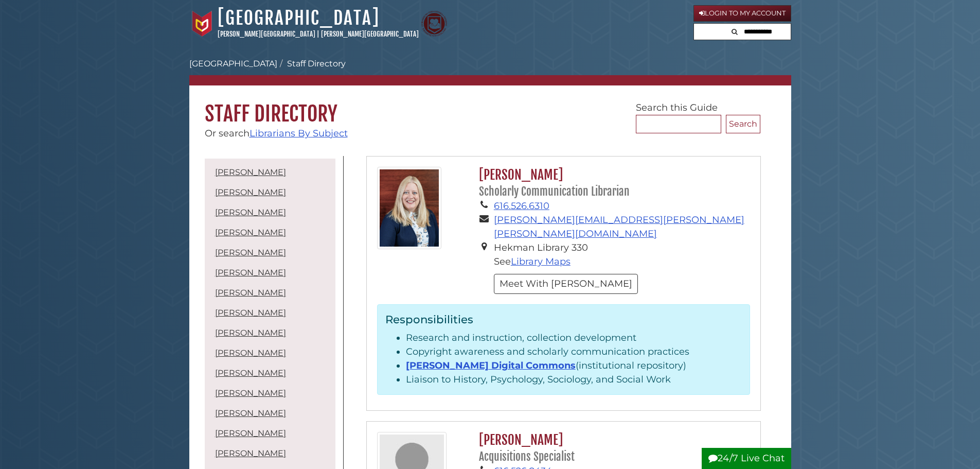  I want to click on li: Research and instruction, collection development, so click(574, 337).